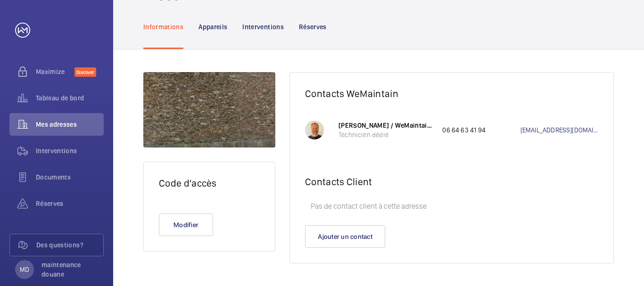  I want to click on p: 06 64 63 41 94, so click(481, 130).